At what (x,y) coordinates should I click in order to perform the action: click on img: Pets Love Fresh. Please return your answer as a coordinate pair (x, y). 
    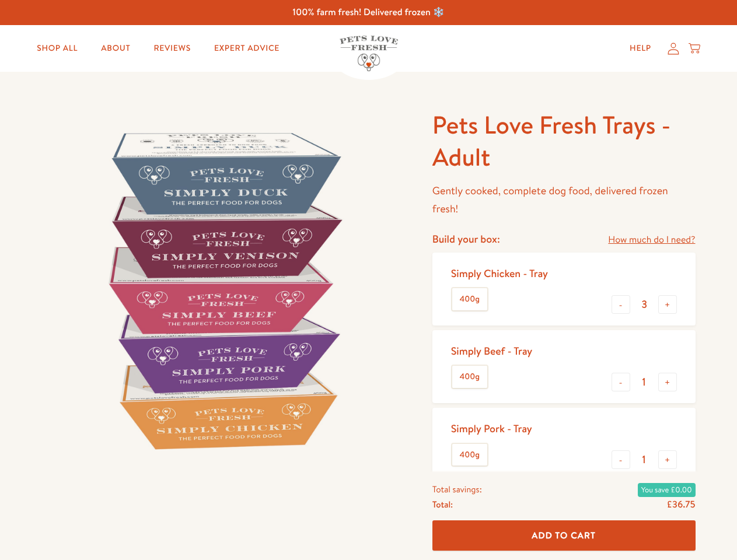
    Looking at the image, I should click on (369, 53).